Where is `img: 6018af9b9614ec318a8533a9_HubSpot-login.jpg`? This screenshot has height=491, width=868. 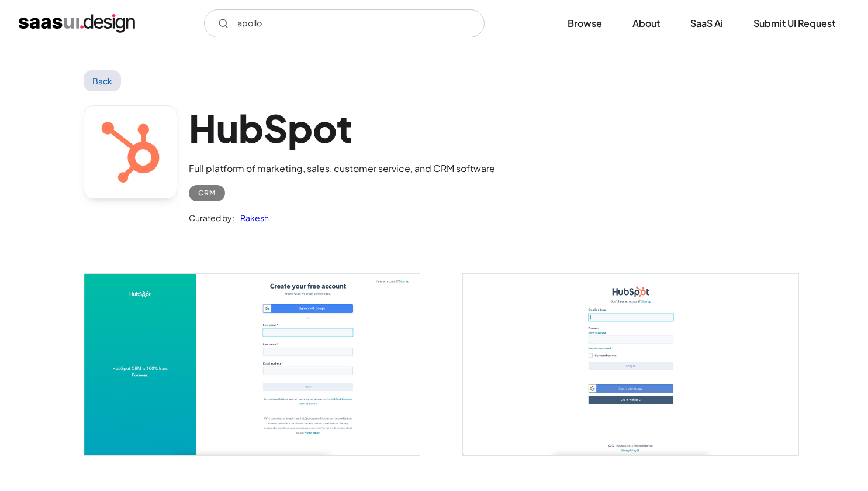
img: 6018af9b9614ec318a8533a9_HubSpot-login.jpg is located at coordinates (631, 364).